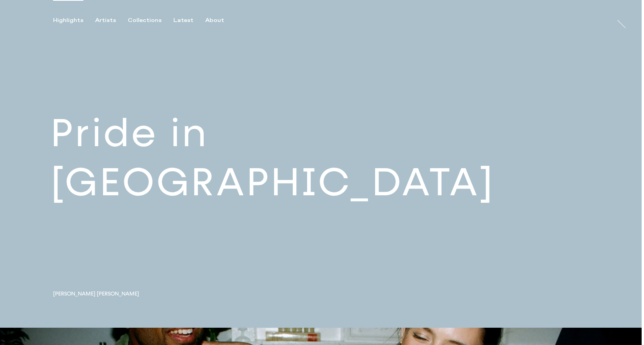  Describe the element at coordinates (111, 20) in the screenshot. I see `button: Artists` at that location.